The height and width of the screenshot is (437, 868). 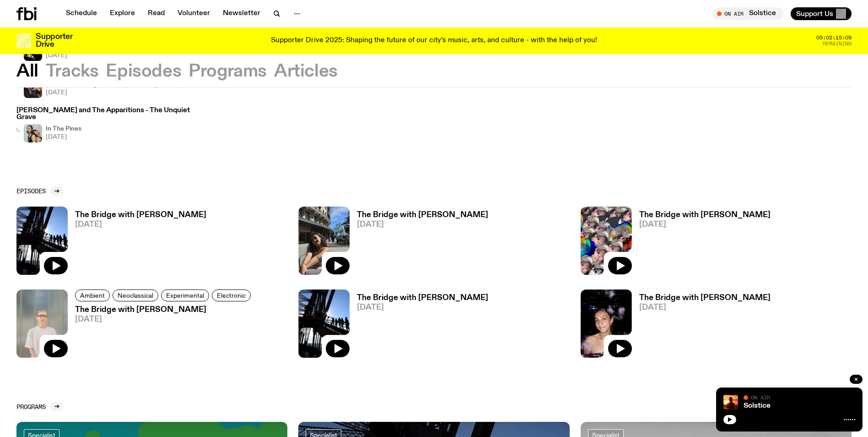 What do you see at coordinates (40, 406) in the screenshot?
I see `a: Programs` at bounding box center [40, 406].